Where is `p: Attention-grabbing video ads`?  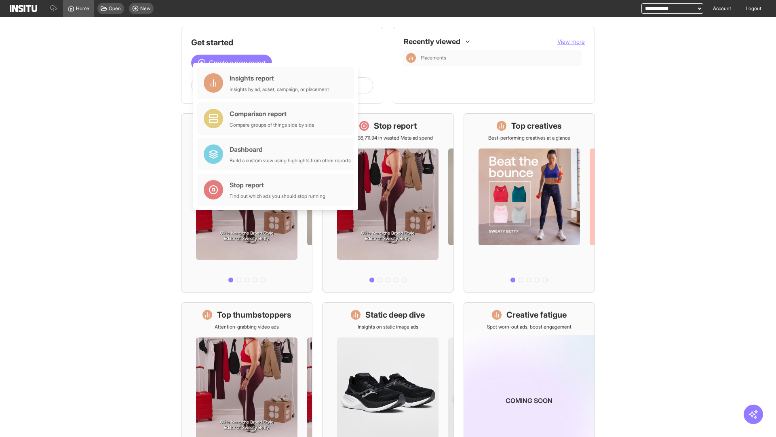 p: Attention-grabbing video ads is located at coordinates (247, 327).